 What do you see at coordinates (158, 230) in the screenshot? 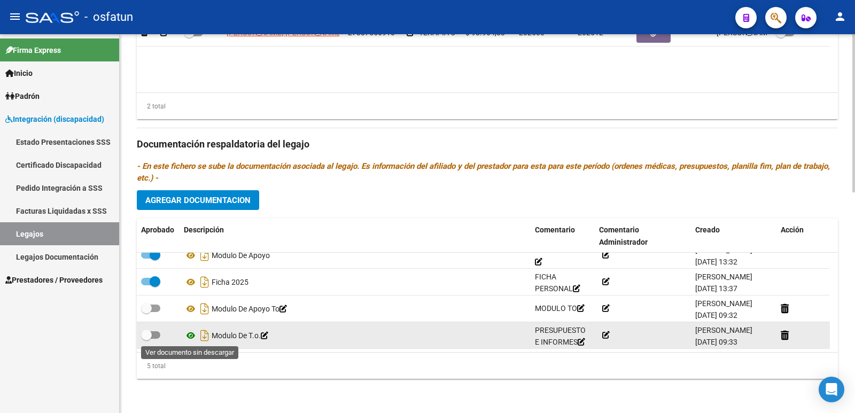
I see `span: Aprobado` at bounding box center [158, 230].